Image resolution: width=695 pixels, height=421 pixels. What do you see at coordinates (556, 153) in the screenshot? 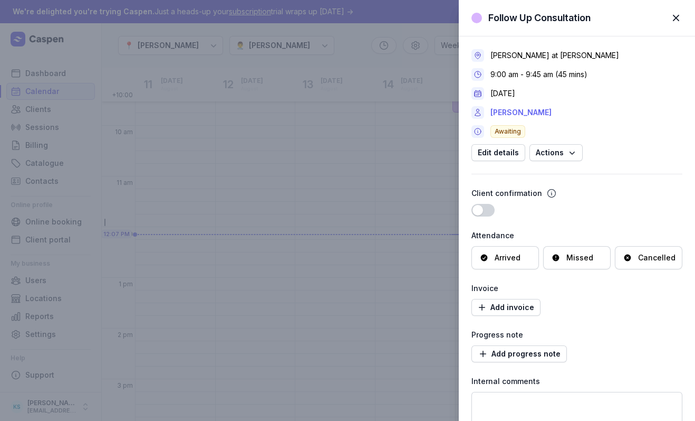
I see `button: Actions` at bounding box center [556, 153].